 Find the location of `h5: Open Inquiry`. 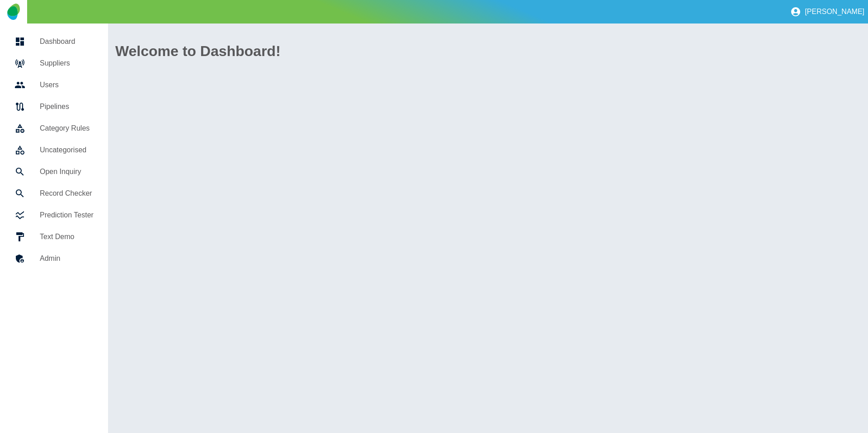

h5: Open Inquiry is located at coordinates (66, 172).